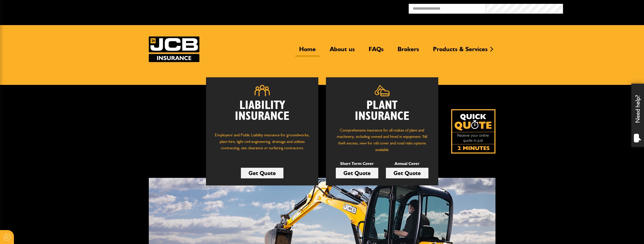  I want to click on p: Comprehensive insurance for all makes of plant and machinery, including owned and hired in equipm..., so click(382, 140).